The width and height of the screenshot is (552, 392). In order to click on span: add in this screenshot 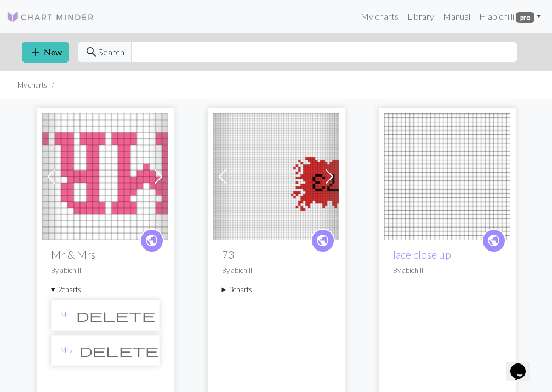, I will do `click(35, 52)`.